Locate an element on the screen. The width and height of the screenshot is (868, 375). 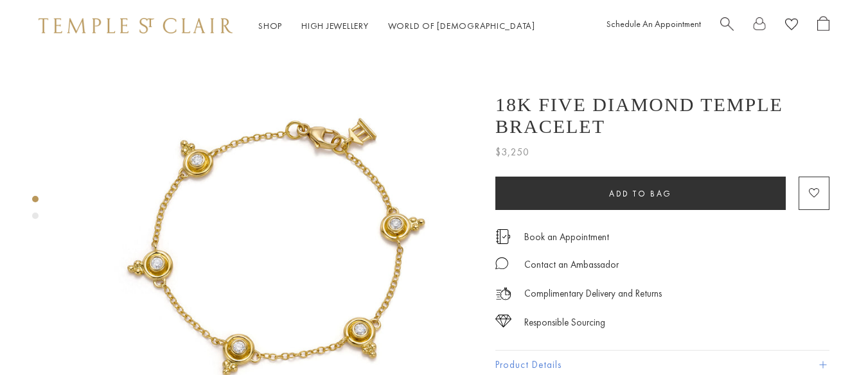
span: Add to bag is located at coordinates (640, 194).